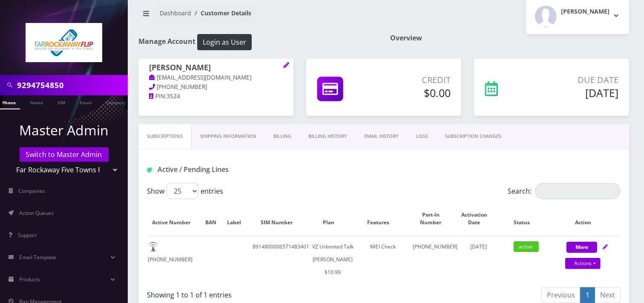  I want to click on a: Shipping Information, so click(228, 136).